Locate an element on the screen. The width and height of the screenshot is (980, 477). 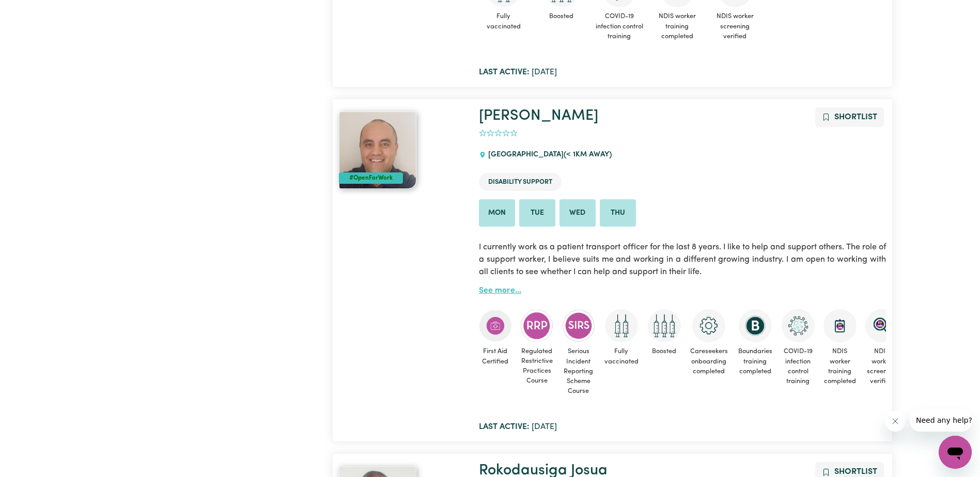
span: Careseekers onboarding completed is located at coordinates (709, 361).